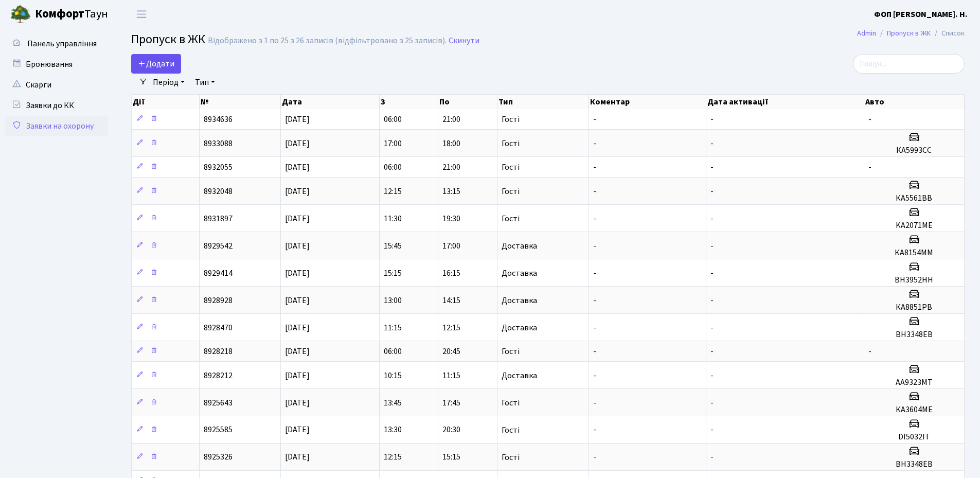 The height and width of the screenshot is (478, 980). What do you see at coordinates (451, 144) in the screenshot?
I see `span: 18:00` at bounding box center [451, 144].